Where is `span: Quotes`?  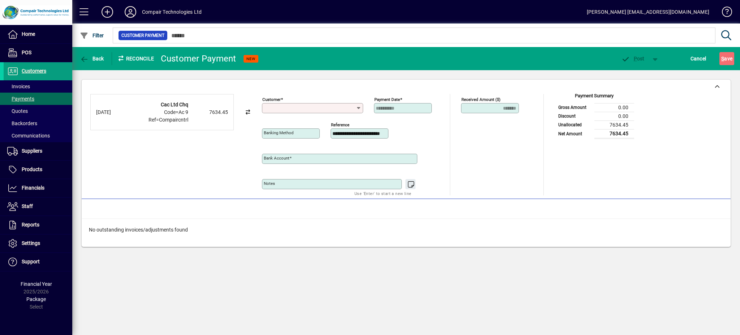 span: Quotes is located at coordinates (17, 111).